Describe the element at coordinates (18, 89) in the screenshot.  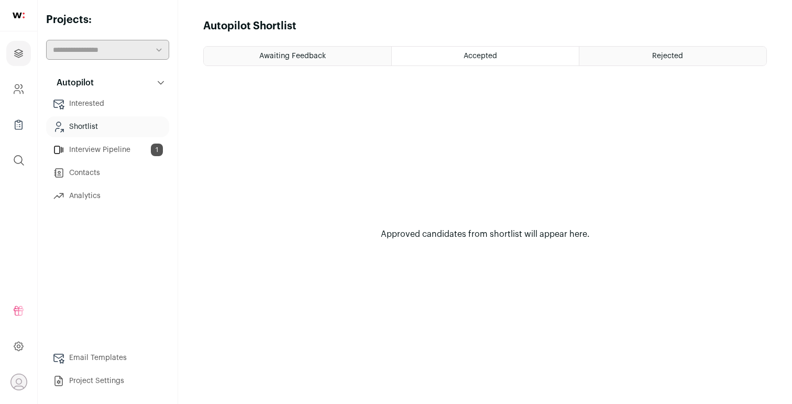
I see `a: Company and ATS Settings` at that location.